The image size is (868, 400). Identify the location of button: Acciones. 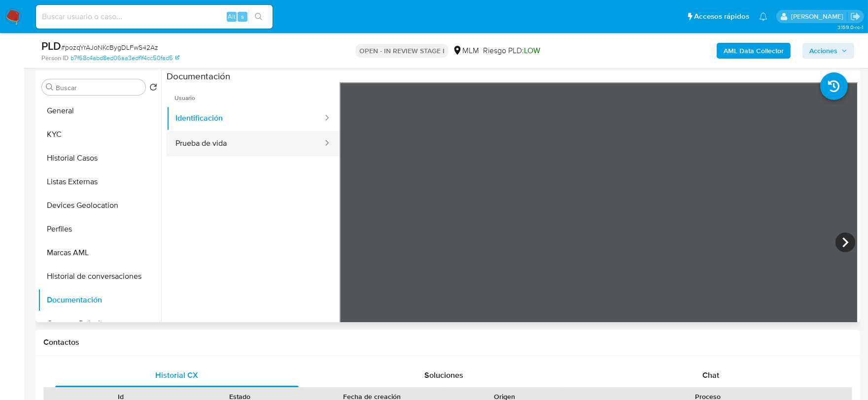
(829, 51).